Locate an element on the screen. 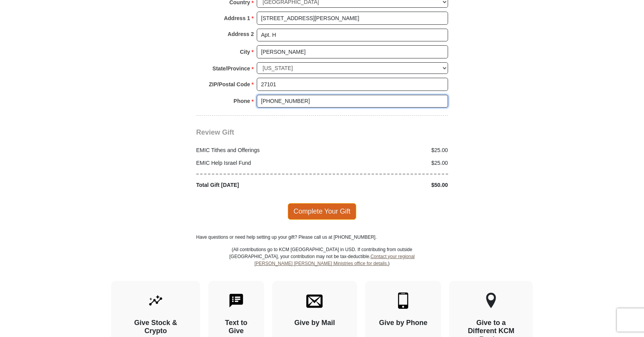  h4: Text to Give is located at coordinates (236, 327).